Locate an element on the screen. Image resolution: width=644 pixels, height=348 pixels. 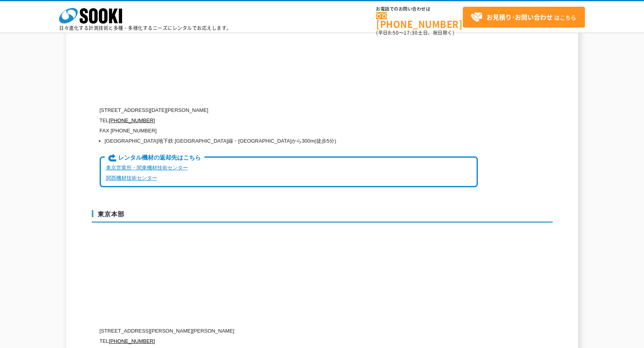
span: お電話でのお問い合わせは is located at coordinates (419, 9).